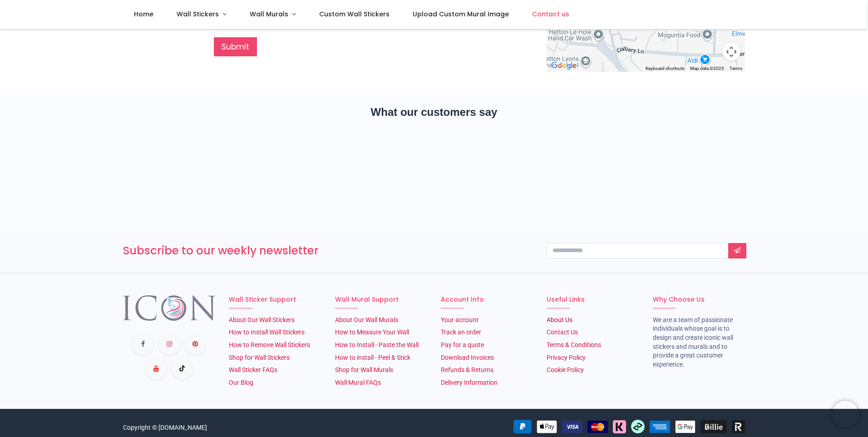 Image resolution: width=868 pixels, height=437 pixels. What do you see at coordinates (685, 427) in the screenshot?
I see `img: Google Pay` at bounding box center [685, 427].